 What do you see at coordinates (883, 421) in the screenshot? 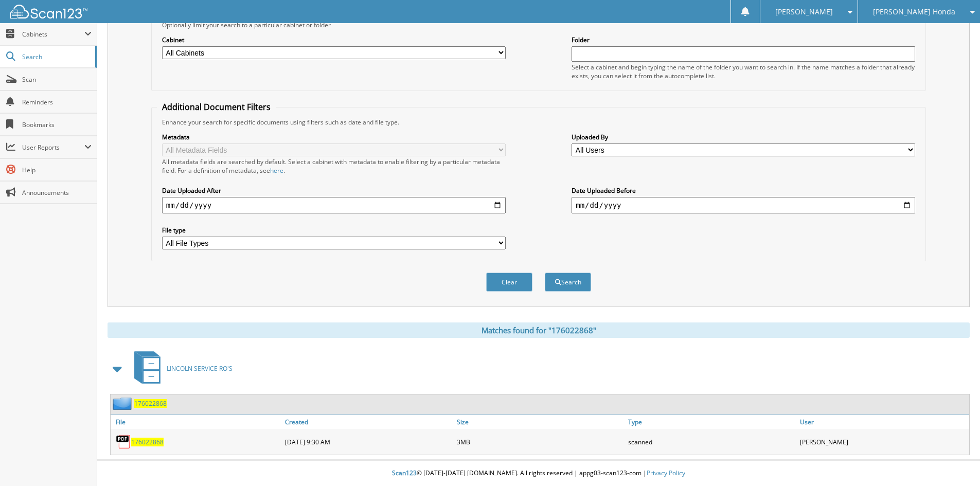
I see `a: User` at bounding box center [883, 421].